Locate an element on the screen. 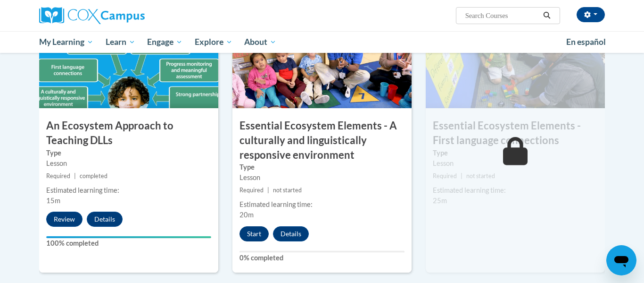 The height and width of the screenshot is (283, 644). a: Engage is located at coordinates (165, 42).